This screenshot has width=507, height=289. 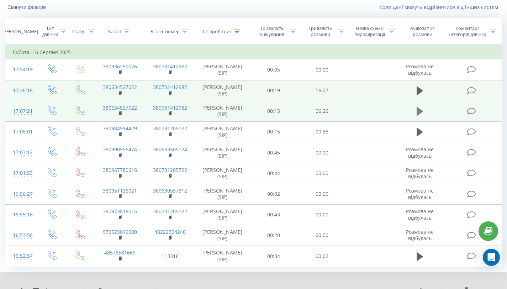 I want to click on td: 16:07, so click(x=322, y=90).